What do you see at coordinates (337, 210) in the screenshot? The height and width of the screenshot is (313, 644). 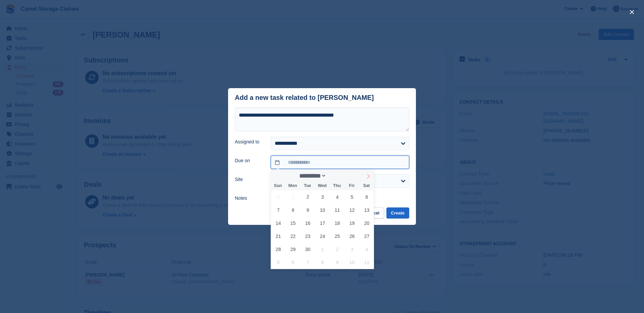 I see `span: September 11, 2025` at bounding box center [337, 210].